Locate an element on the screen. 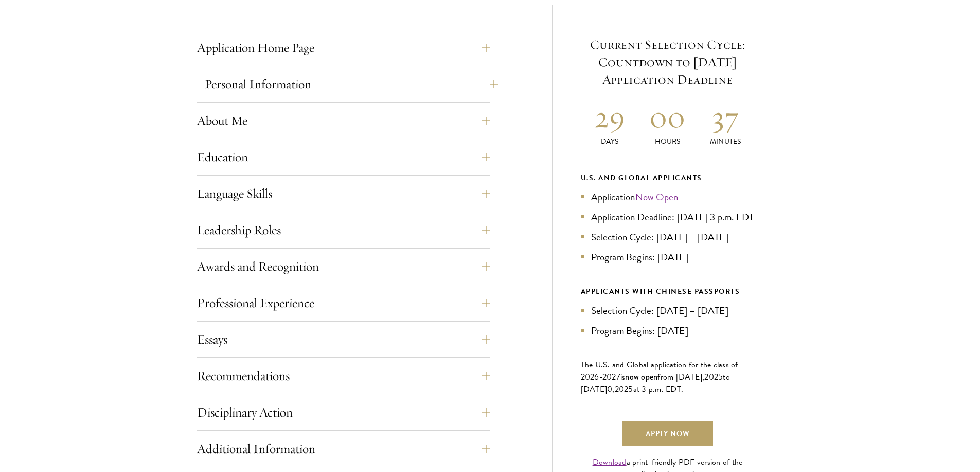 The image size is (980, 472). button: About Me is located at coordinates (344, 121).